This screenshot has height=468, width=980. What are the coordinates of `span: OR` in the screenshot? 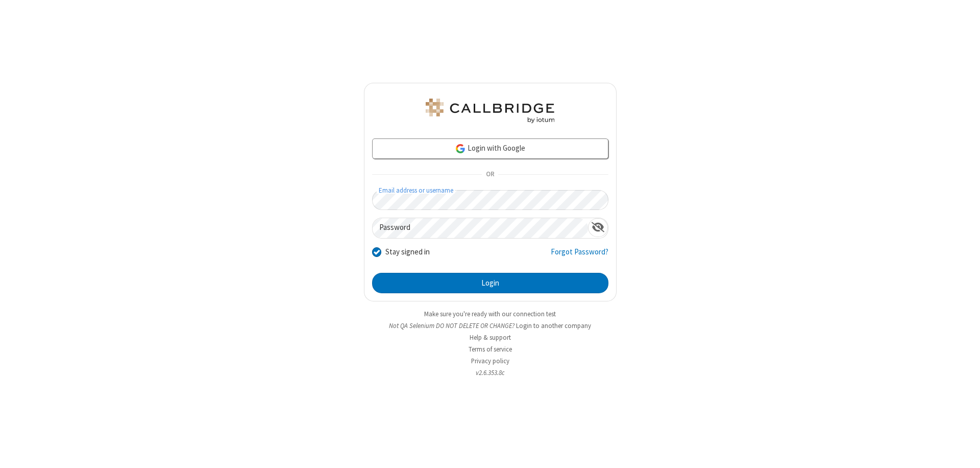 It's located at (490, 175).